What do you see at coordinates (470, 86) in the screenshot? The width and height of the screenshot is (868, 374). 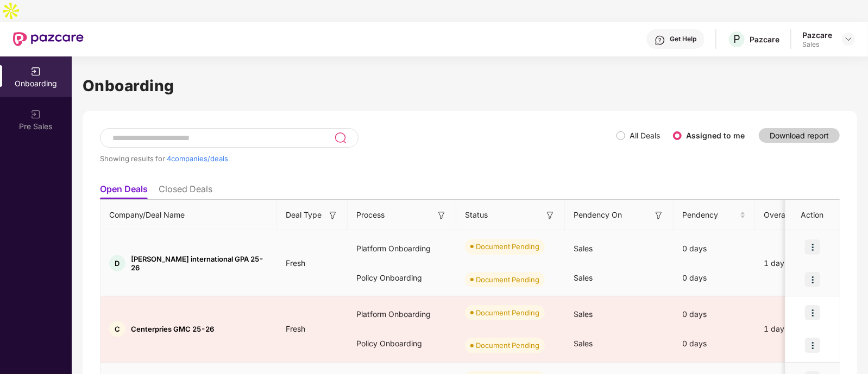 I see `h1: Onboarding` at bounding box center [470, 86].